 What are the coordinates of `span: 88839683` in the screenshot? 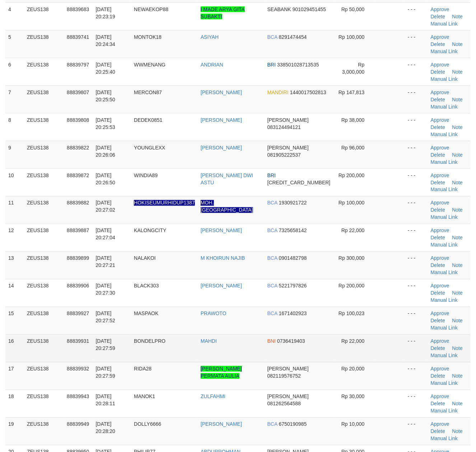 It's located at (78, 9).